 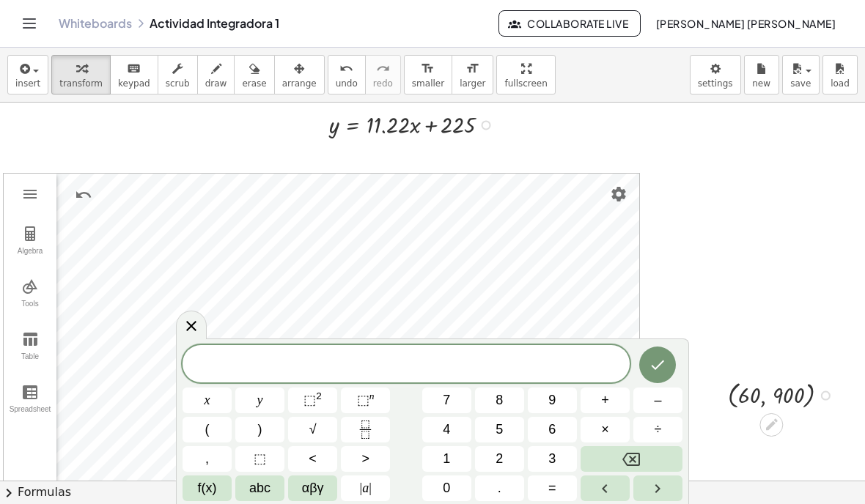 What do you see at coordinates (259, 459) in the screenshot?
I see `button: Placeholder` at bounding box center [259, 459].